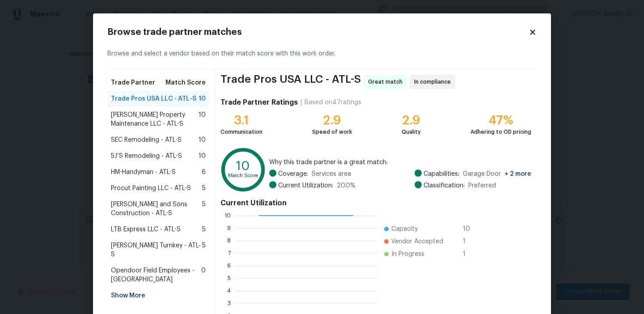  What do you see at coordinates (501, 132) in the screenshot?
I see `div: Adhering to OD pricing` at bounding box center [501, 132].